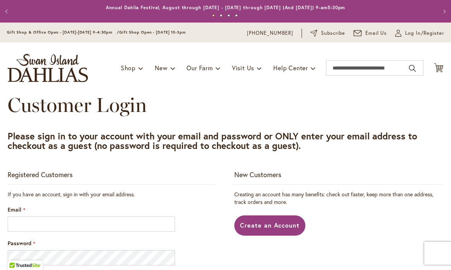 The image size is (451, 270). What do you see at coordinates (270, 225) in the screenshot?
I see `a: Create an Account` at bounding box center [270, 225].